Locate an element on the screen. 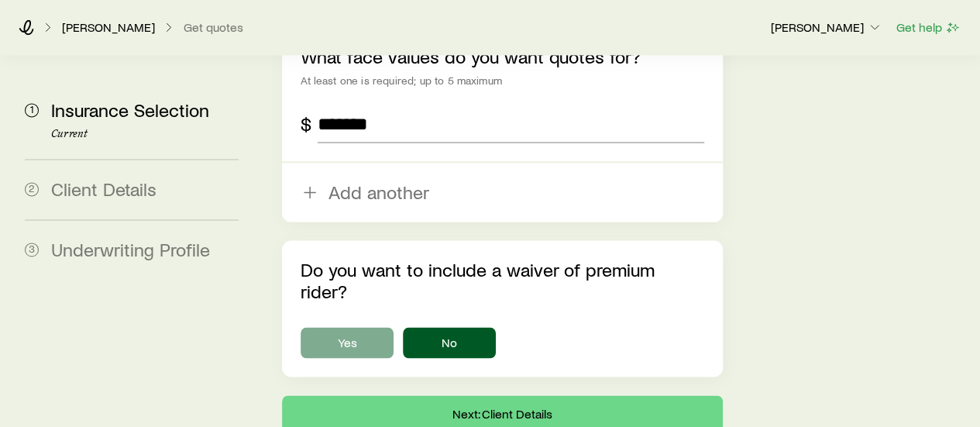  button: Yes is located at coordinates (347, 343).